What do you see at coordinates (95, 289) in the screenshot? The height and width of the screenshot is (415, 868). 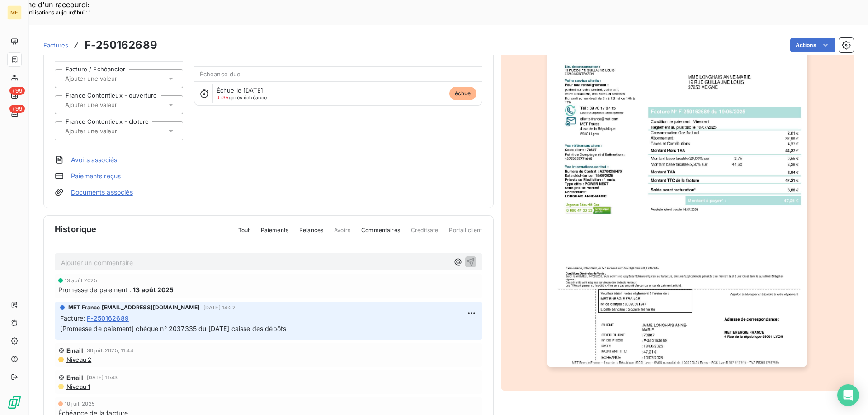 I see `span: Promesse de paiement :` at bounding box center [95, 289].